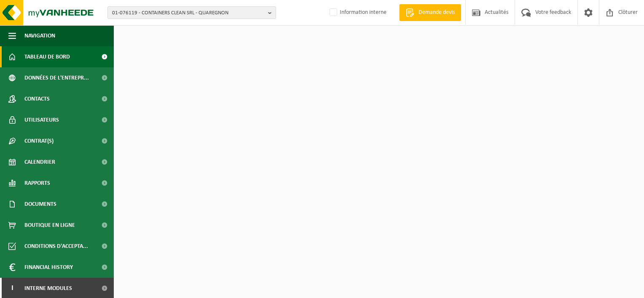  What do you see at coordinates (40, 204) in the screenshot?
I see `span: Documents` at bounding box center [40, 204].